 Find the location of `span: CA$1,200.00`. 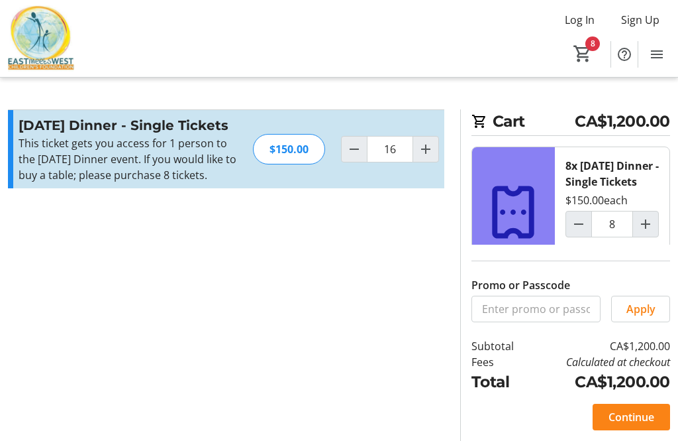

span: CA$1,200.00 is located at coordinates (623, 121).